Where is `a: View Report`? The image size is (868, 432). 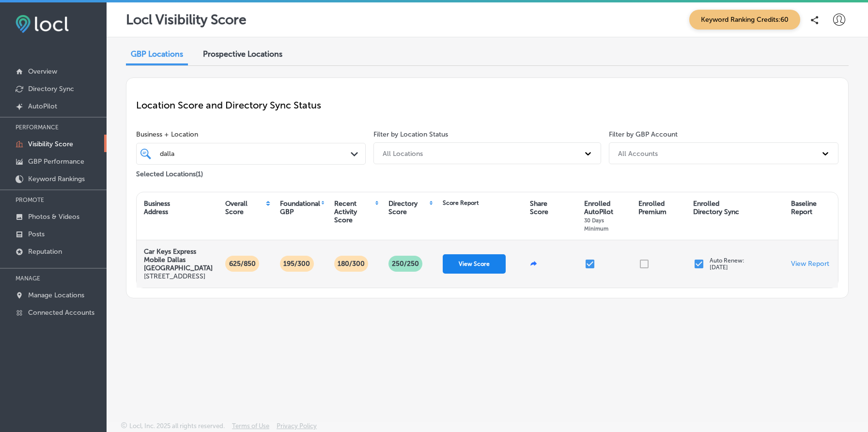
a: View Report is located at coordinates (810, 263).